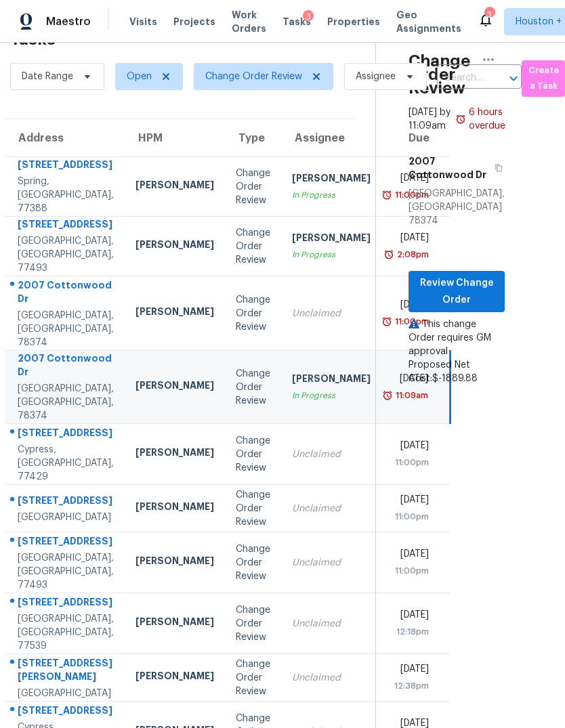  I want to click on span: Open, so click(139, 76).